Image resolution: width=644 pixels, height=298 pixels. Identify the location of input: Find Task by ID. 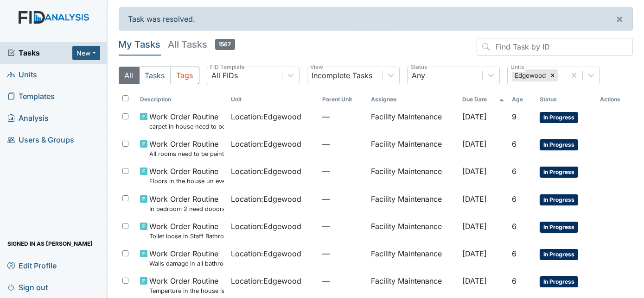
(554, 47).